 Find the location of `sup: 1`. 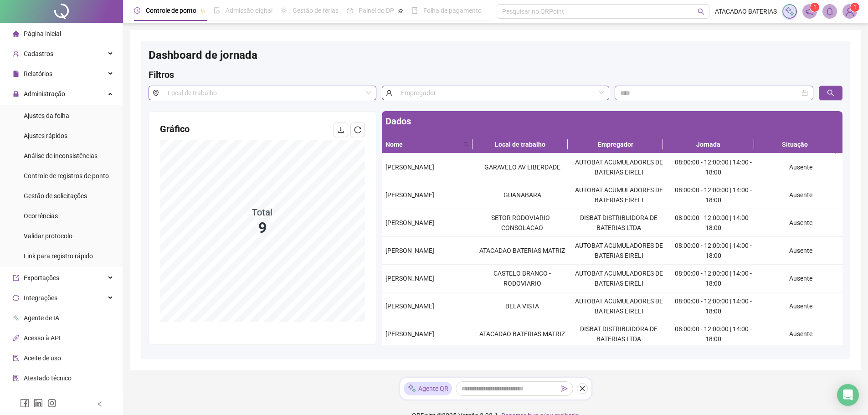

sup: 1 is located at coordinates (815, 7).